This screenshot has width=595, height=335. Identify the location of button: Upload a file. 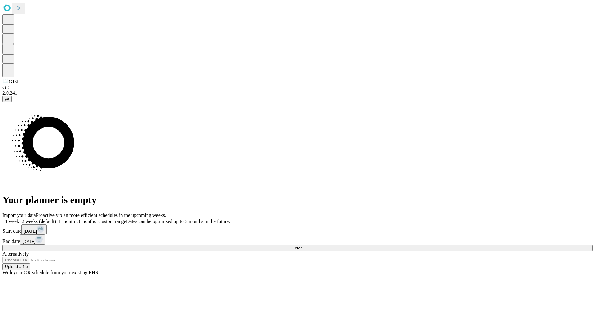
(16, 266).